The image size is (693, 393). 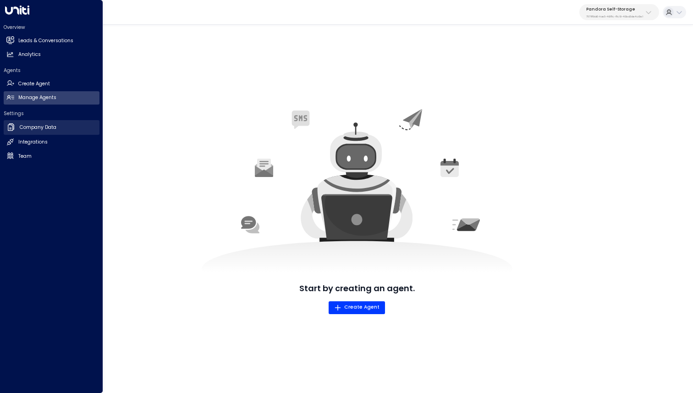 What do you see at coordinates (51, 55) in the screenshot?
I see `a: Analytics` at bounding box center [51, 55].